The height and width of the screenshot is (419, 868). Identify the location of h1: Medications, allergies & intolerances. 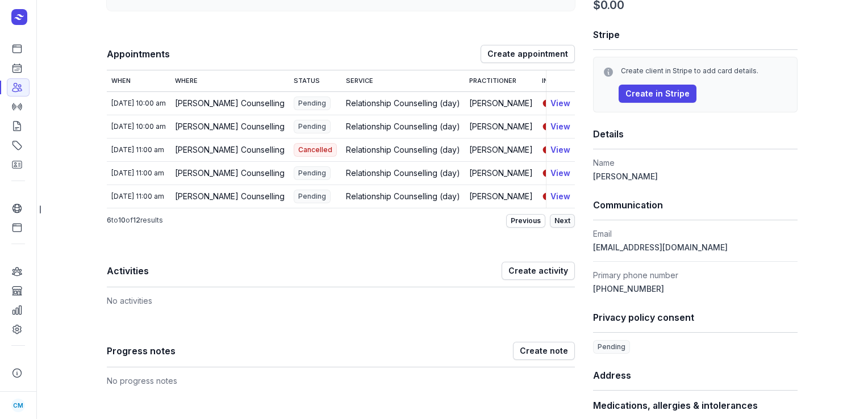
(695, 405).